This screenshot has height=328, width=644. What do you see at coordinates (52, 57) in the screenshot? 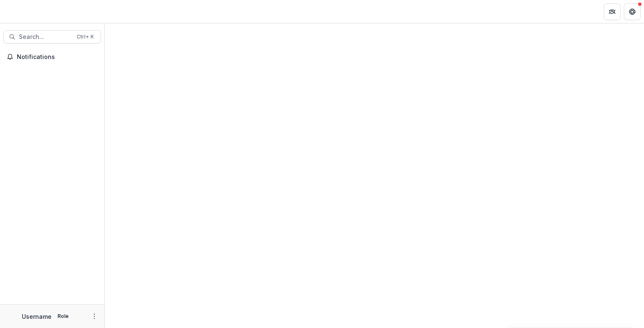
I see `button: Notifications` at bounding box center [52, 57].